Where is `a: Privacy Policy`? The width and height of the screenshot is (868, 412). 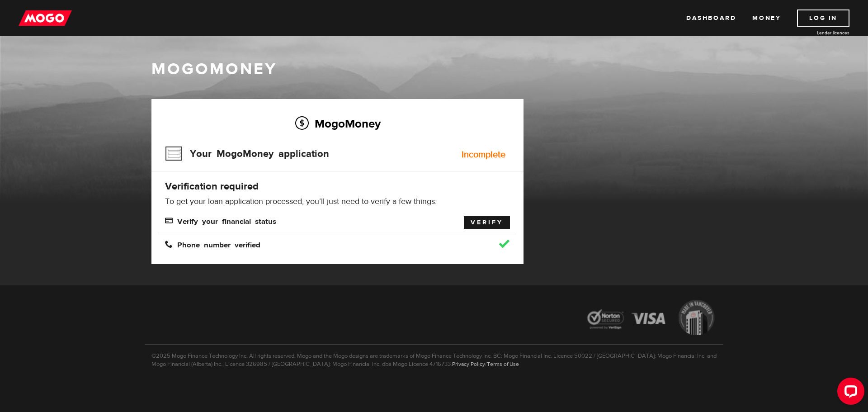 a: Privacy Policy is located at coordinates (469, 364).